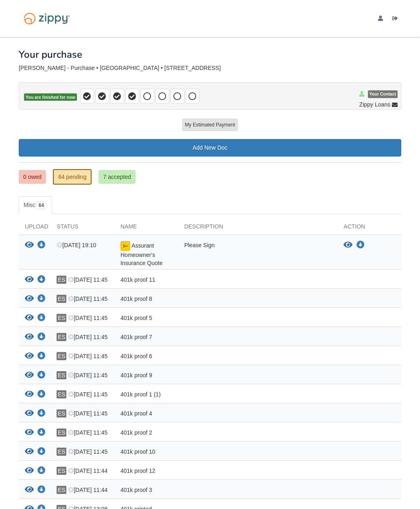 This screenshot has height=509, width=420. Describe the element at coordinates (41, 433) in the screenshot. I see `a: Download 401k proof 2` at that location.